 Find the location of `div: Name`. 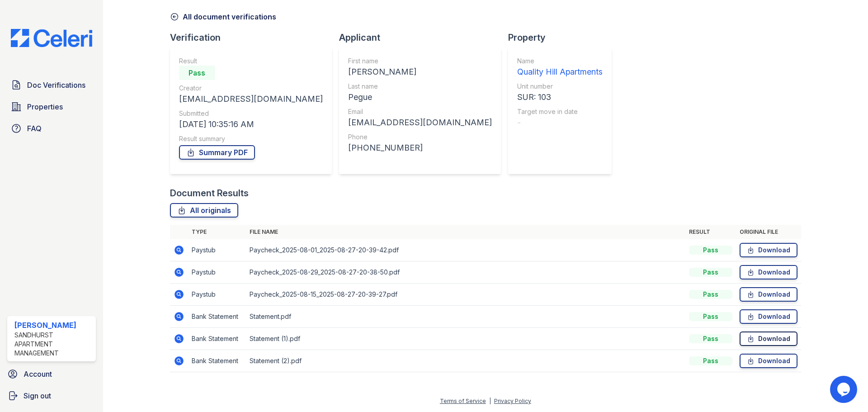

div: Name is located at coordinates (559, 61).